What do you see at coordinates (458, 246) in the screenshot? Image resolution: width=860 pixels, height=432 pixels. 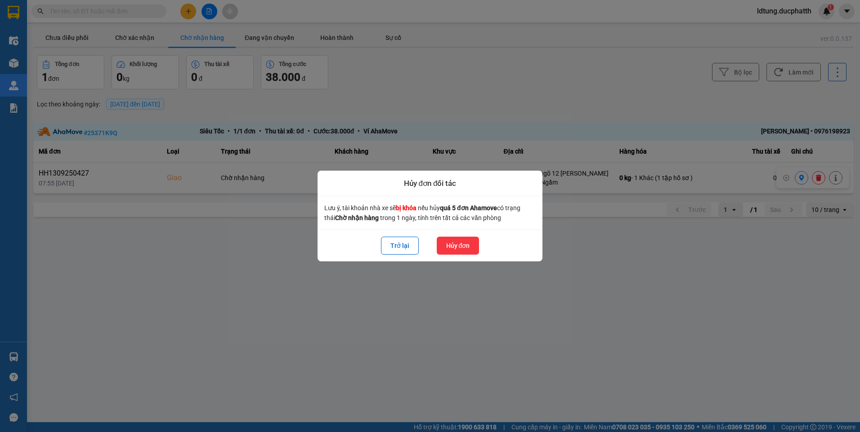 I see `button: Hủy đơn` at bounding box center [458, 246].